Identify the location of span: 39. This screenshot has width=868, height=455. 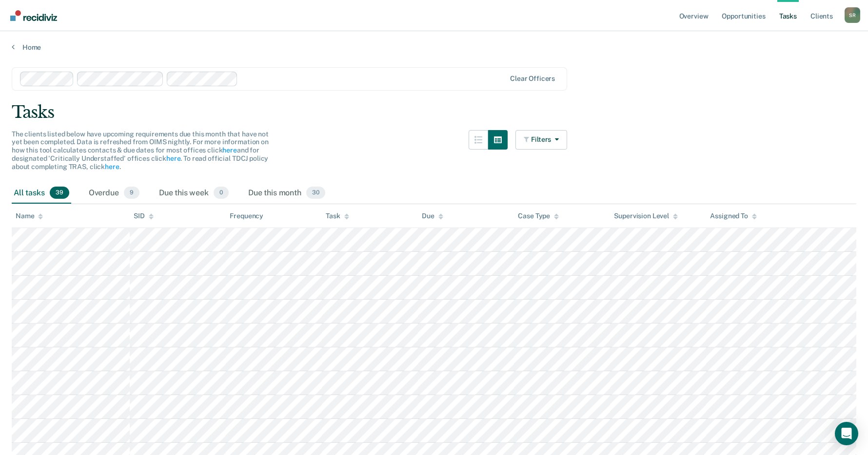
(59, 193).